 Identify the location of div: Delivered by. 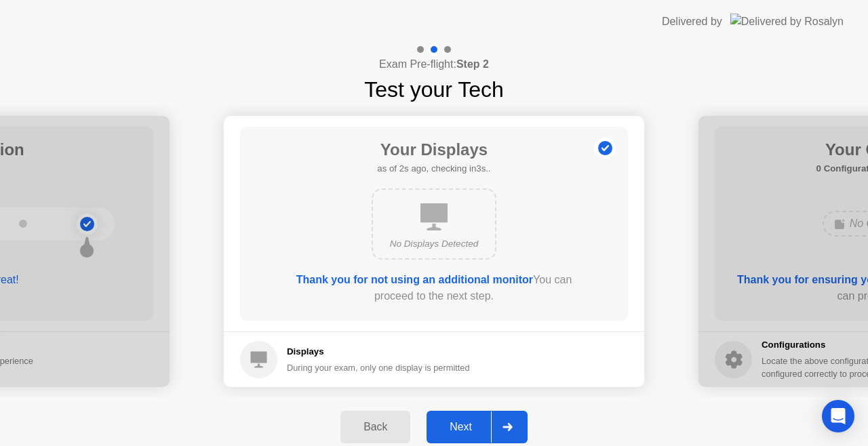
(692, 21).